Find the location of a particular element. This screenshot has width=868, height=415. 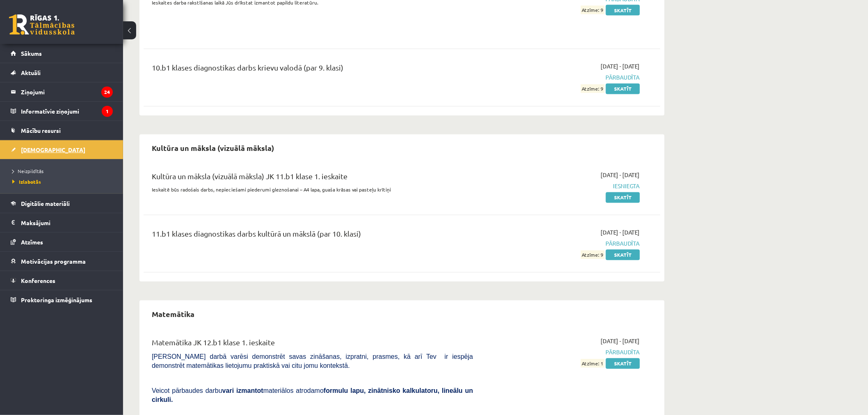

a: Sākums is located at coordinates (62, 53).